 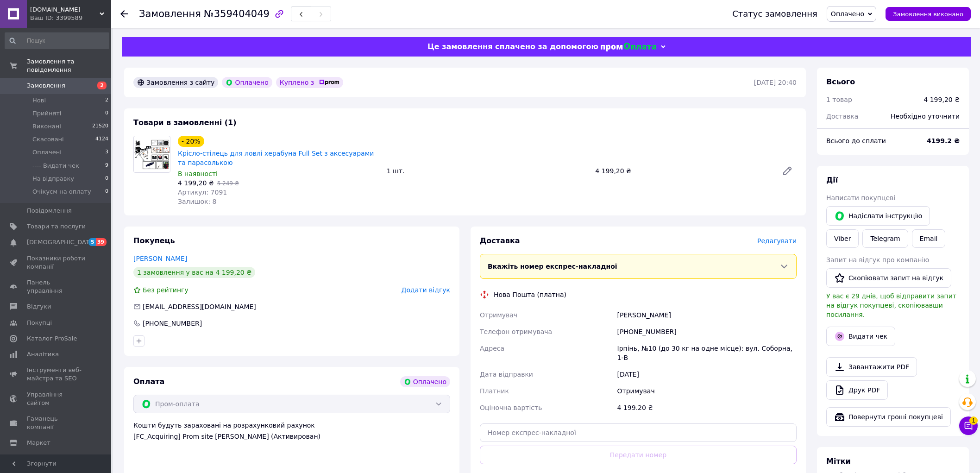 What do you see at coordinates (891, 305) in the screenshot?
I see `span: У вас є 29 днів, щоб відправити запит на відгук покупцеві, скопіювавши посилання.` at bounding box center [891, 305].